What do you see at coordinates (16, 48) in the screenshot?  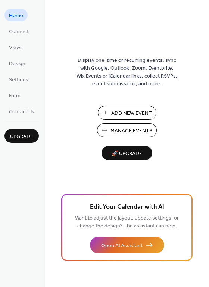 I see `span: Views` at bounding box center [16, 48].